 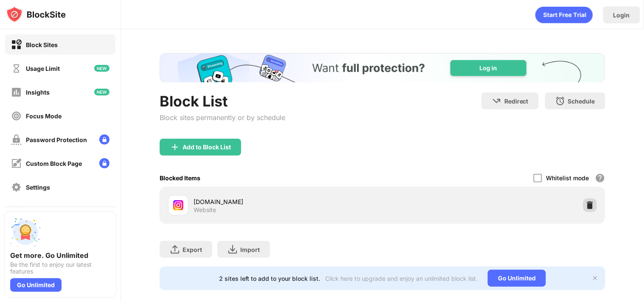 What do you see at coordinates (57, 139) in the screenshot?
I see `div: Password Protection` at bounding box center [57, 139].